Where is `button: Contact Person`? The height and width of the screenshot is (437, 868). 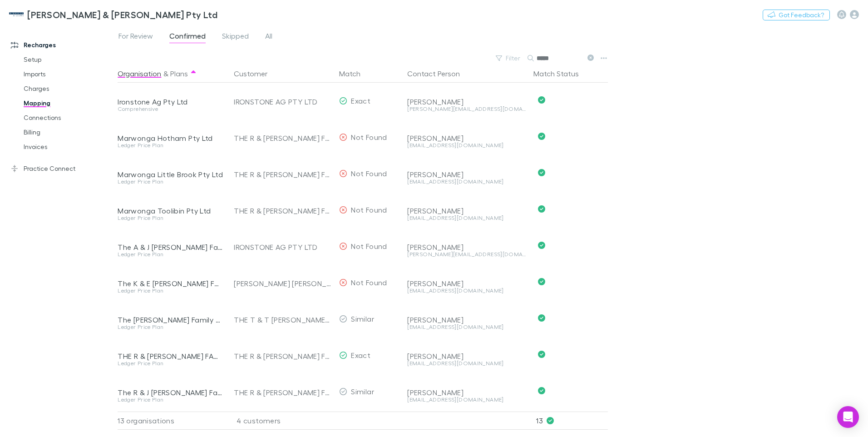
button: Contact Person is located at coordinates (439, 74).